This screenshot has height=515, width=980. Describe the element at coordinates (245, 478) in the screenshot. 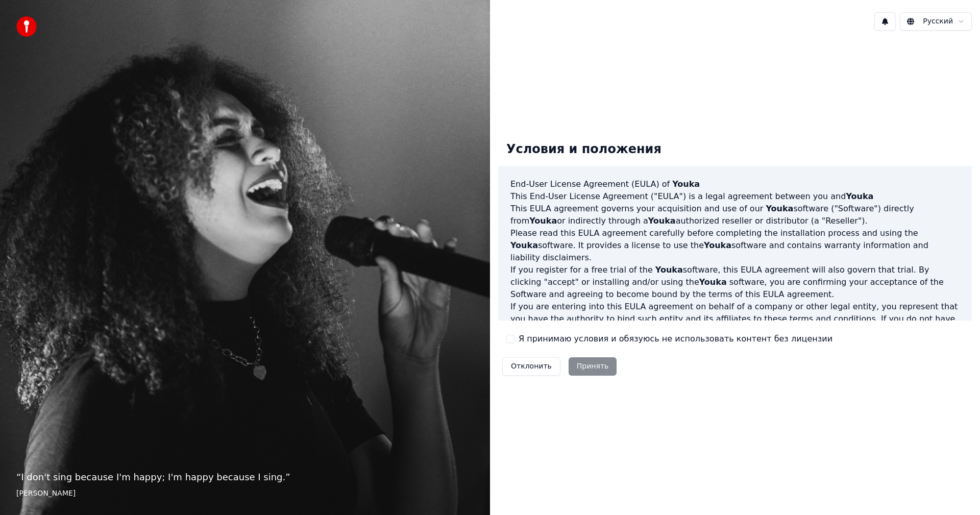

I see `p: “ I don't sing because I'm happy; I'm happy because I sing. ”` at that location.